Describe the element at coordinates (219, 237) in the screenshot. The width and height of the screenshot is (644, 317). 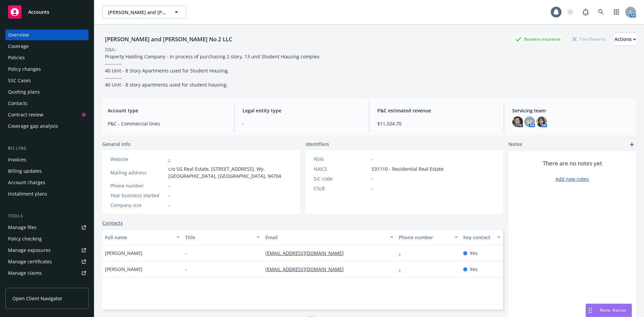
I see `div: Title` at that location.